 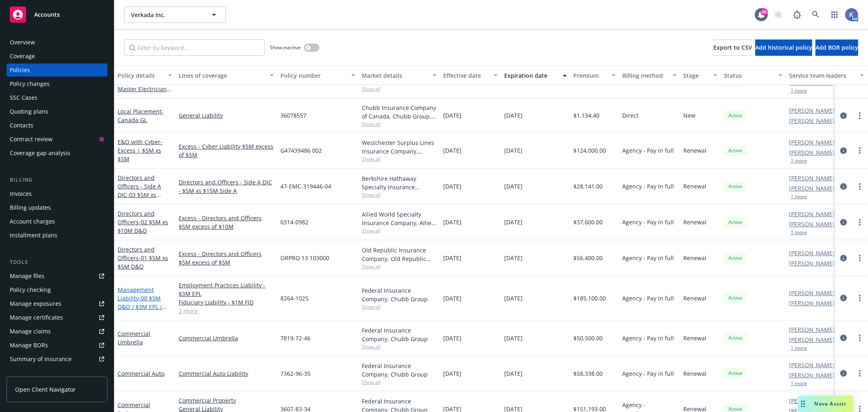 What do you see at coordinates (784, 48) in the screenshot?
I see `button: Add historical policy` at bounding box center [784, 48].